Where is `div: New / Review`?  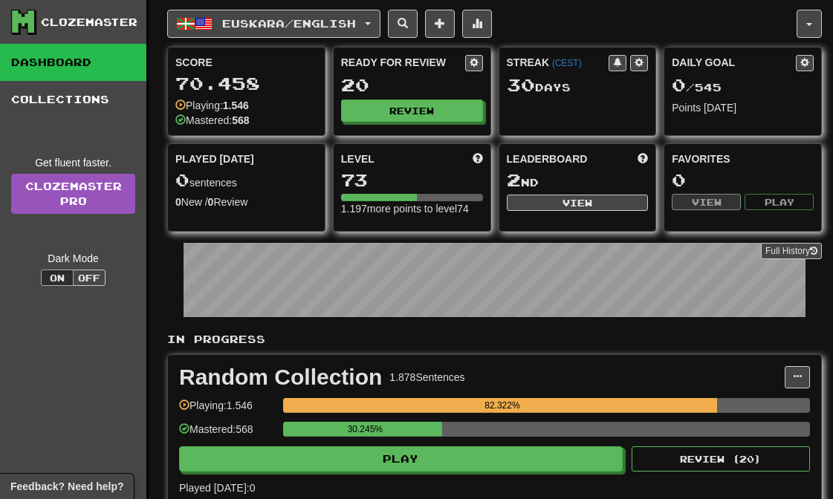 div: New / Review is located at coordinates (246, 202).